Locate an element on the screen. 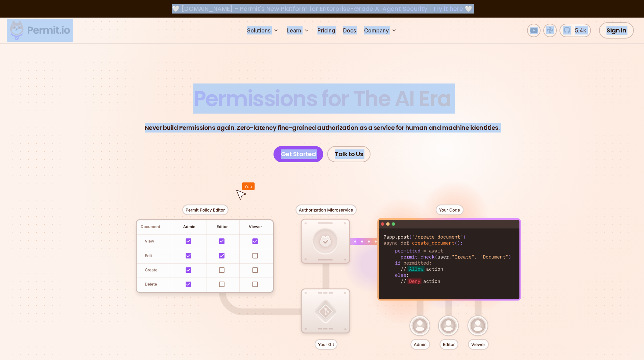 The height and width of the screenshot is (360, 644). span: Permissions for The AI Era is located at coordinates (322, 98).